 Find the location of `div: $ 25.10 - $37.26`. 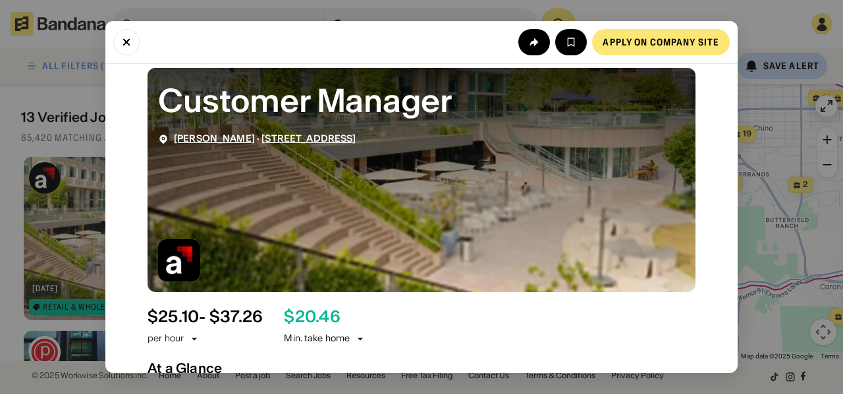

div: $ 25.10 - $37.26 is located at coordinates (205, 317).